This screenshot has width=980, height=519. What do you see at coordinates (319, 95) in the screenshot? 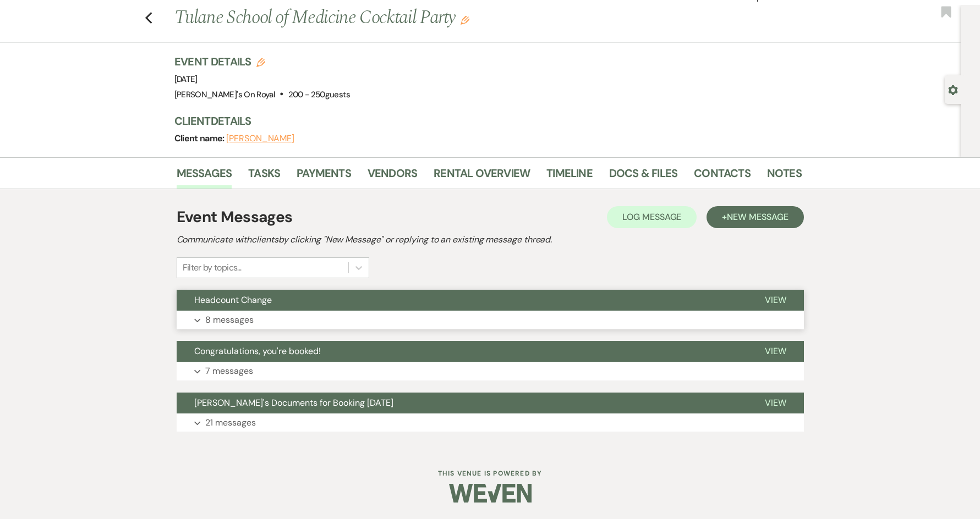
I see `span: 200 - 250 guests` at bounding box center [319, 95].